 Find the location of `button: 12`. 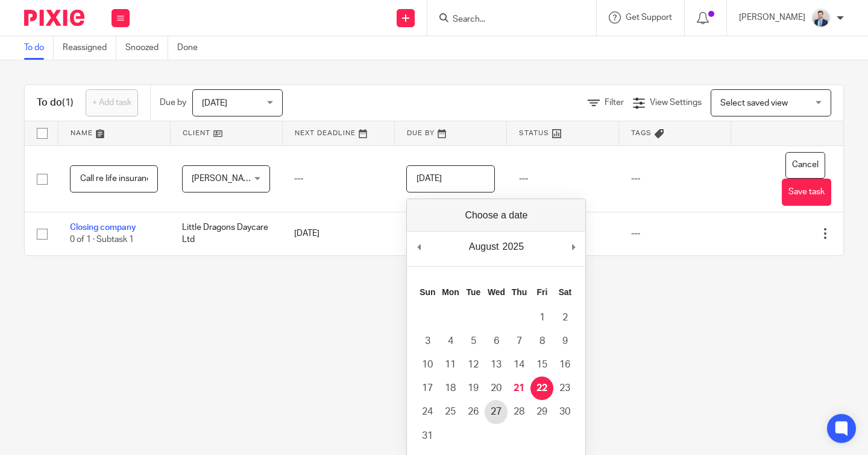

button: 12 is located at coordinates (473, 364).